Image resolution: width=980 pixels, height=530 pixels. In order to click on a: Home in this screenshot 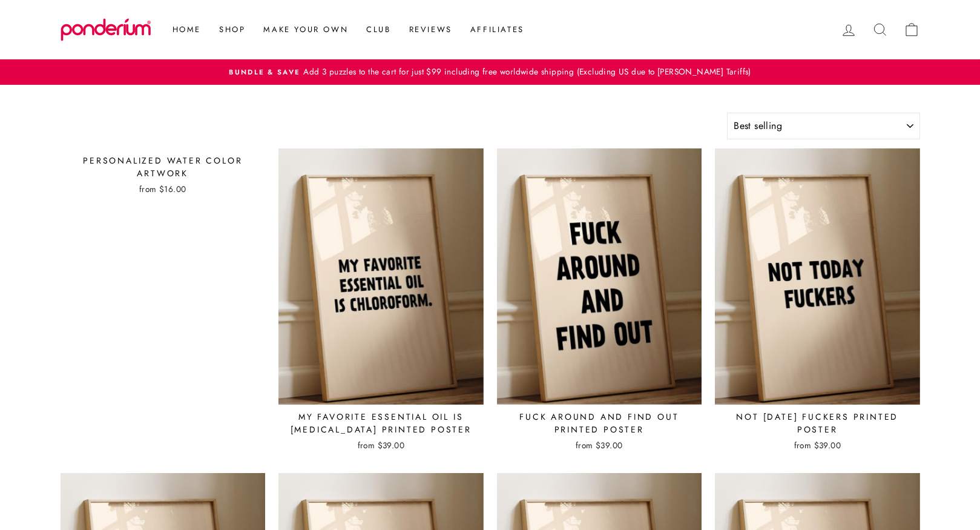, I will do `click(186, 30)`.